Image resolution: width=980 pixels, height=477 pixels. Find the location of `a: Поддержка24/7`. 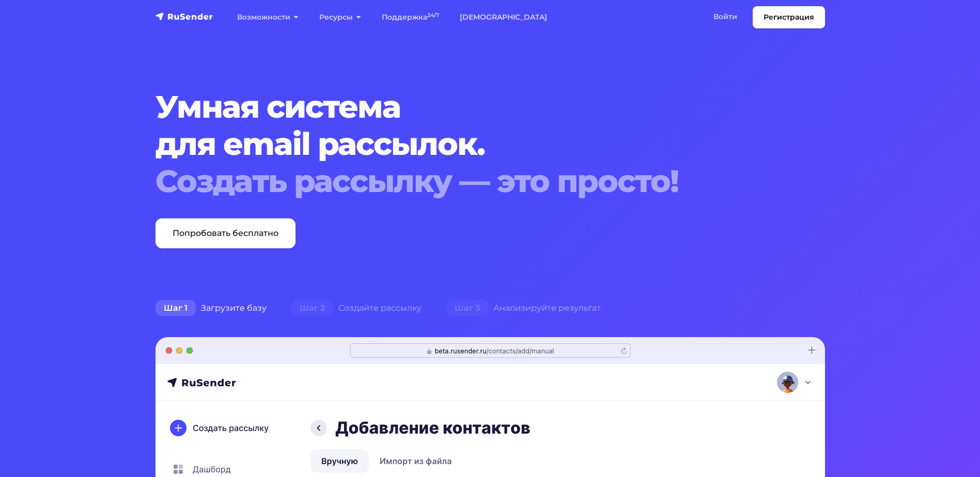

a: Поддержка24/7 is located at coordinates (410, 17).